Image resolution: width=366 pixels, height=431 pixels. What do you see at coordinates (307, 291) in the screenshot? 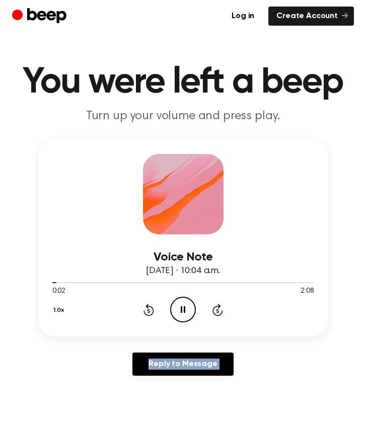
I see `span: 2:08` at bounding box center [307, 291].